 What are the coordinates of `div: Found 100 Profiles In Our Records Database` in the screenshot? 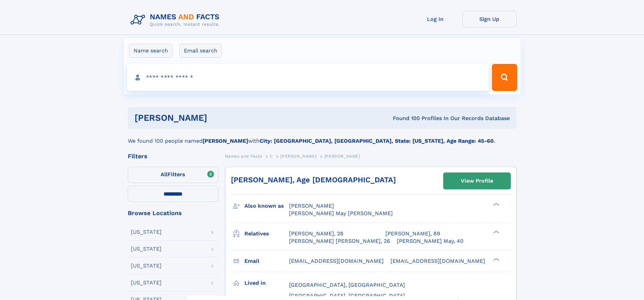 It's located at (405, 118).